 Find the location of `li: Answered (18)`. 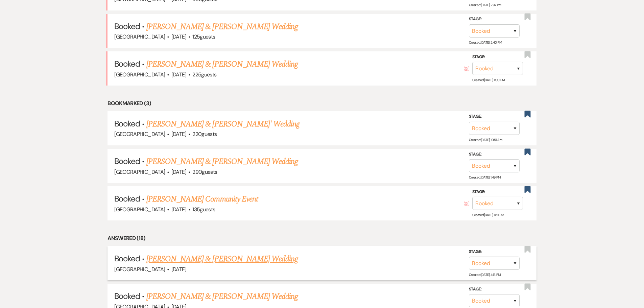

li: Answered (18) is located at coordinates (322, 238).